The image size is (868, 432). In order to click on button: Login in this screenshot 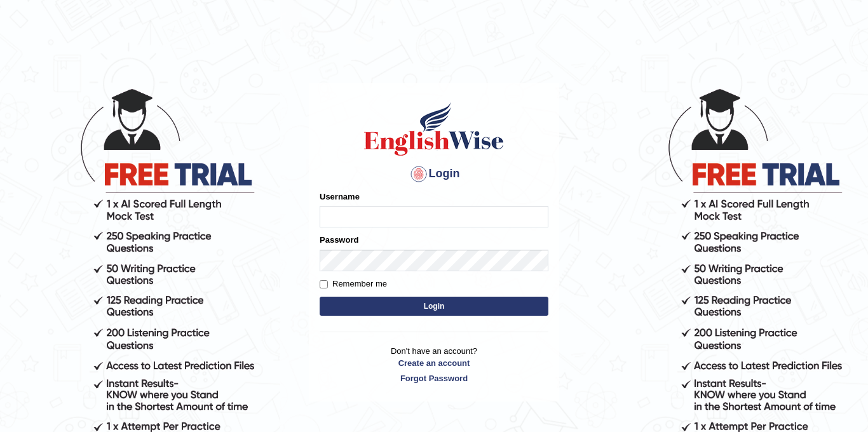, I will do `click(434, 306)`.